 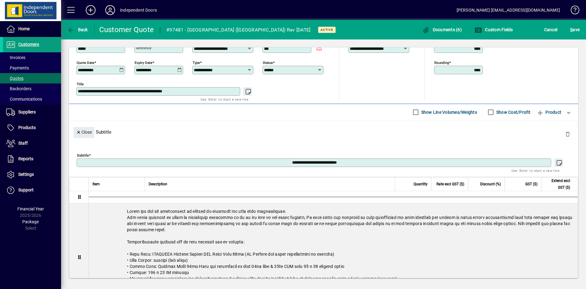 I want to click on mat-label: Title, so click(x=80, y=84).